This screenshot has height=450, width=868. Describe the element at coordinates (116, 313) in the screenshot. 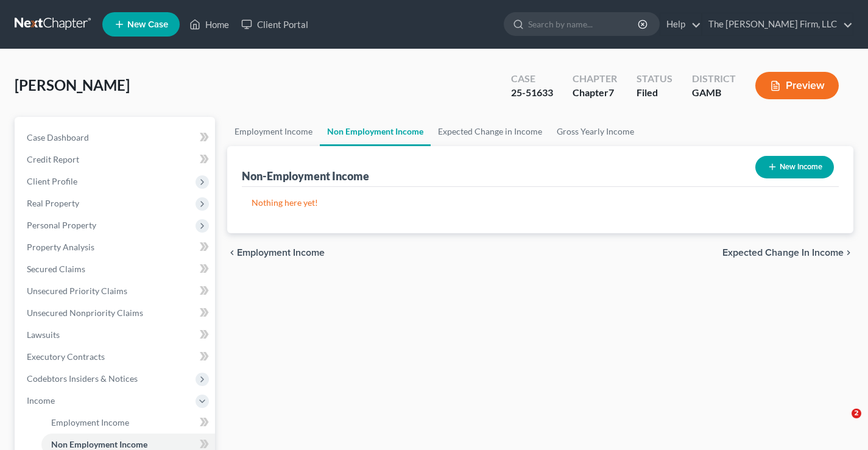

I see `a: Unsecured Nonpriority Claims` at that location.